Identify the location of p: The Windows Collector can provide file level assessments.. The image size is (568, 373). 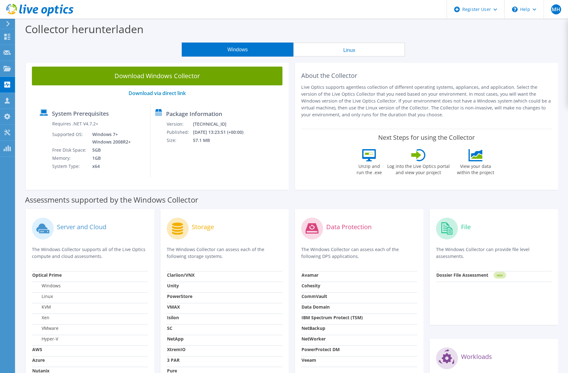
(494, 253).